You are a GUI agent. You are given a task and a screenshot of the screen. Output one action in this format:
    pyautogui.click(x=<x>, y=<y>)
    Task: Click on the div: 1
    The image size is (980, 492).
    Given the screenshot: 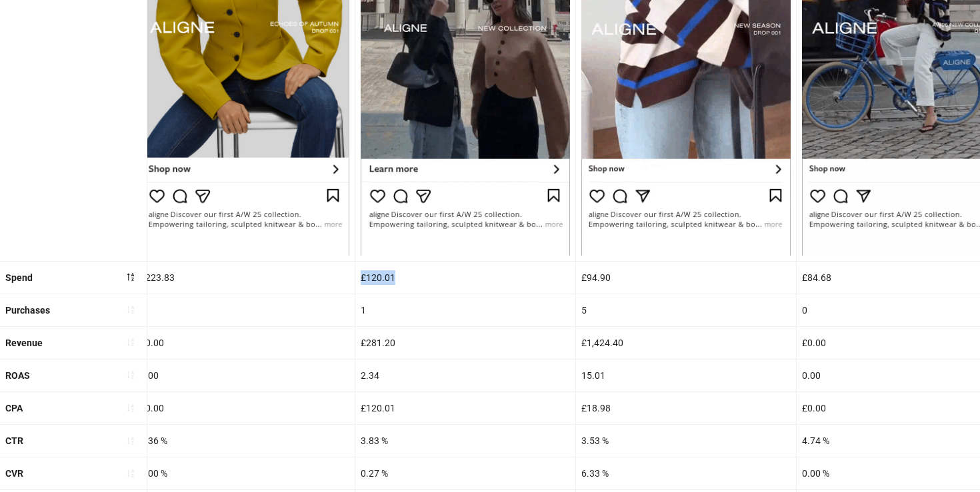 What is the action you would take?
    pyautogui.click(x=465, y=310)
    